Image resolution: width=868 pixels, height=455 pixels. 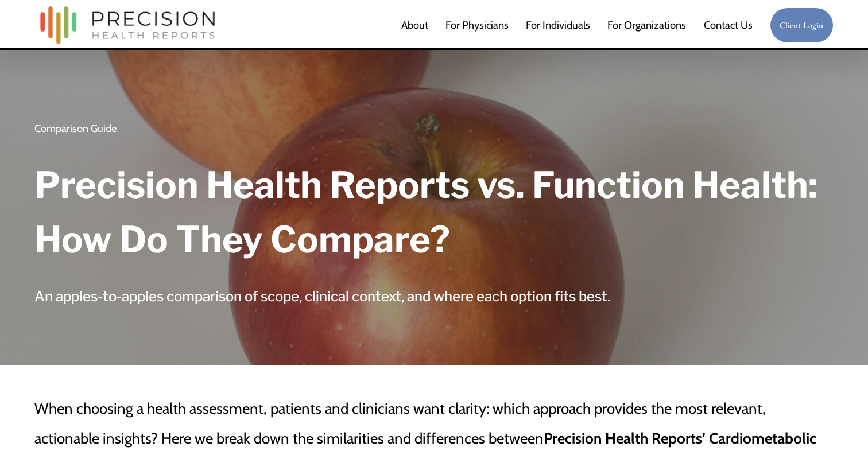 I want to click on a: Client Login, so click(x=802, y=25).